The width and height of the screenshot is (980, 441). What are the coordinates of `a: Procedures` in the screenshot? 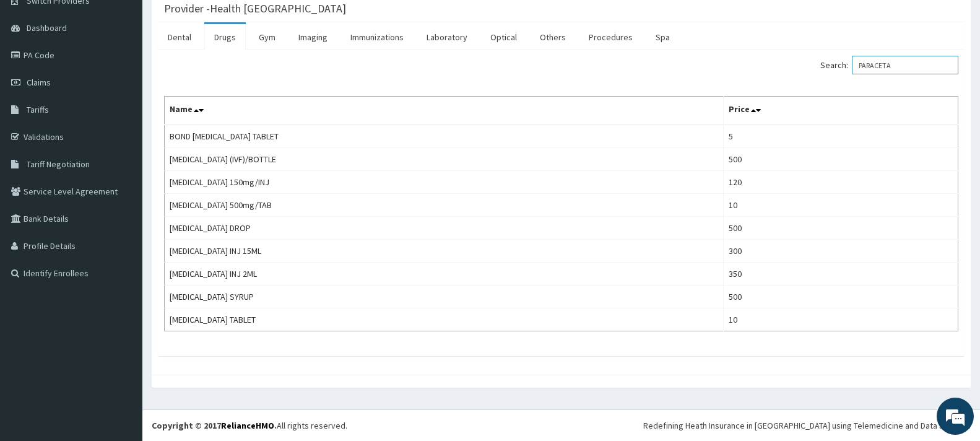 It's located at (610, 37).